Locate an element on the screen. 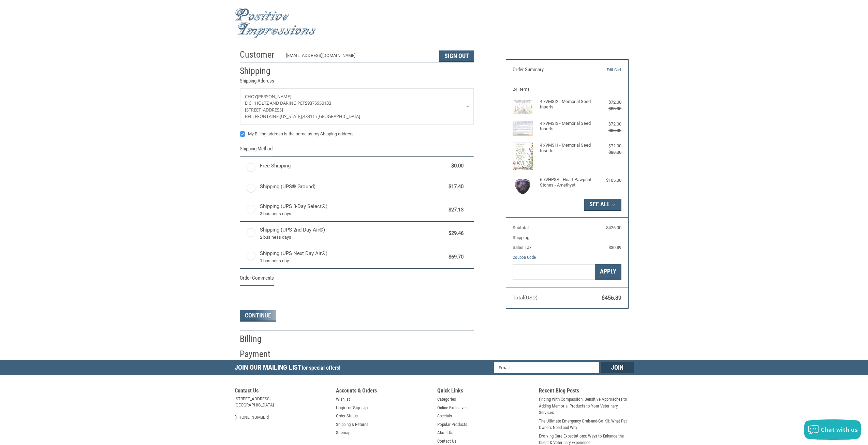 This screenshot has height=445, width=868. span: Sales Tax is located at coordinates (521, 247).